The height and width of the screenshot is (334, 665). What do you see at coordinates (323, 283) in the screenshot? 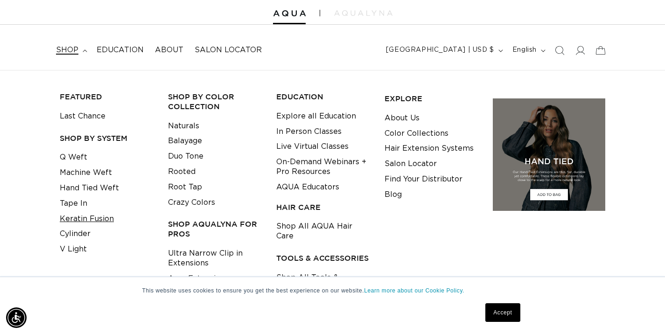
I see `a: Shop All Tools & Accessories` at bounding box center [323, 283].